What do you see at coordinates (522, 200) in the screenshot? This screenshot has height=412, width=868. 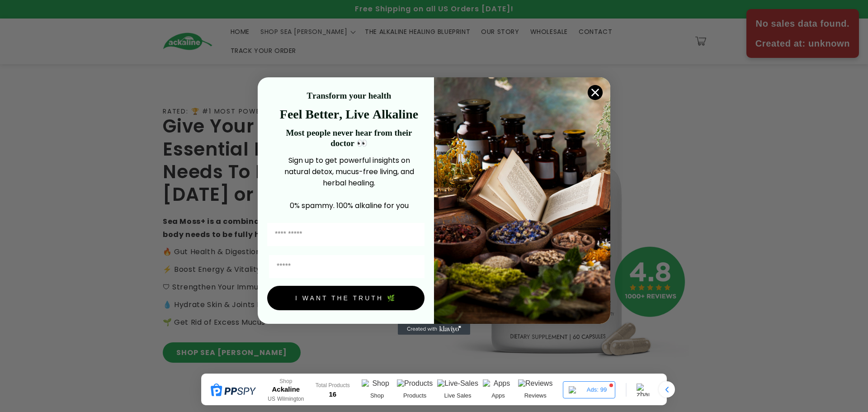 I see `img: 4a4a186a-b914-4224-87c7-990d8ecc9bca.jpeg` at bounding box center [522, 200].